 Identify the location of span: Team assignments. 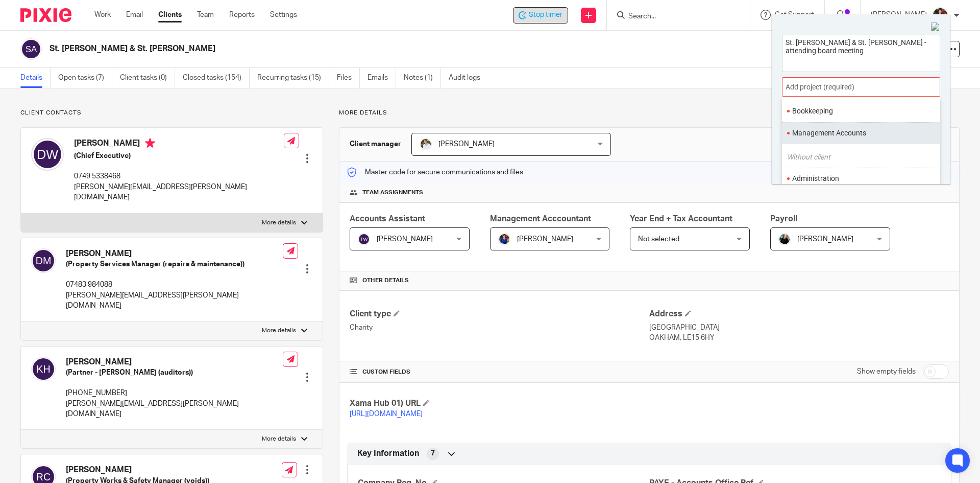
(393, 192).